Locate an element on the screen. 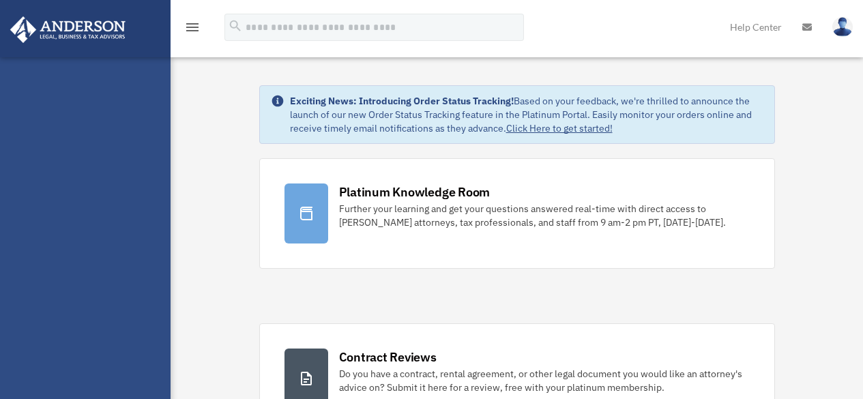  div: Based on your feedback, we're thrilled to announce the launch of our new Order Status Tracking fe... is located at coordinates (527, 115).